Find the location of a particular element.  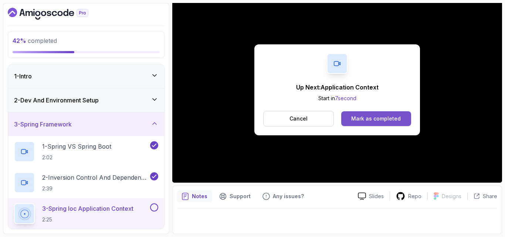

p: 2 - Inversion Control And Dependency Injection is located at coordinates (95, 177).